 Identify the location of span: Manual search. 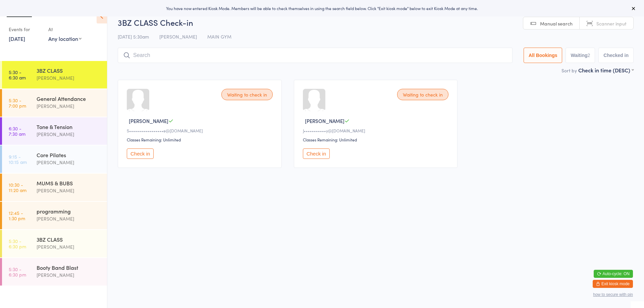
(556, 23).